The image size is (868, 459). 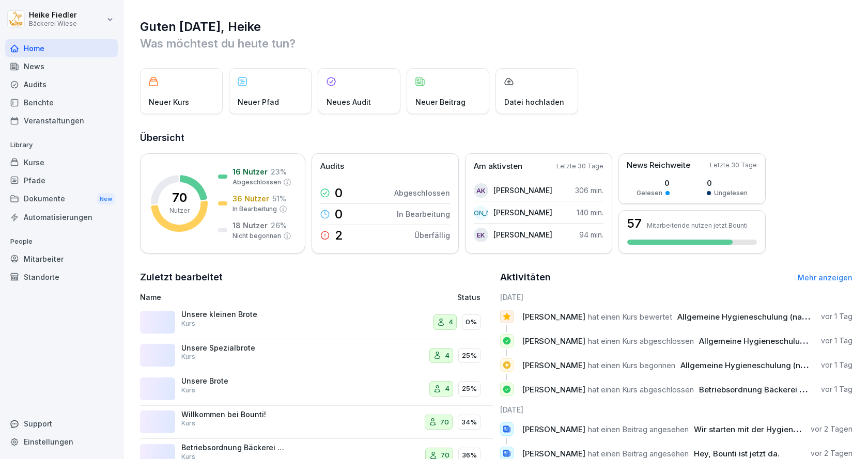 What do you see at coordinates (469, 297) in the screenshot?
I see `p: Status` at bounding box center [469, 297].